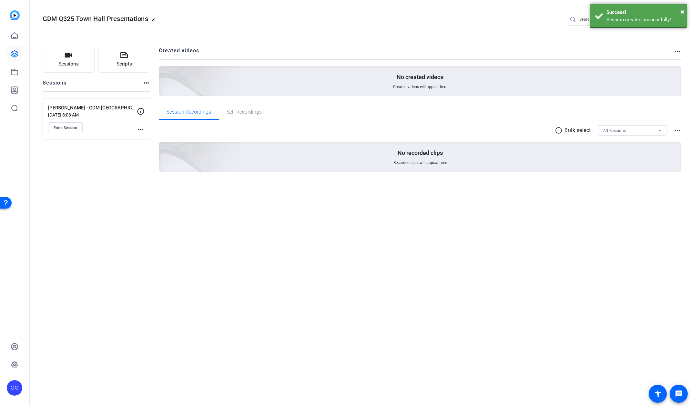 The width and height of the screenshot is (691, 406). I want to click on mat-icon: accessibility, so click(658, 394).